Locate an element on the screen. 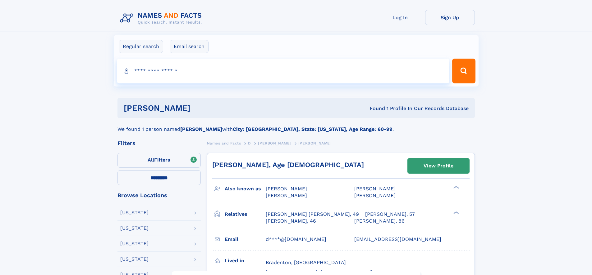 The height and width of the screenshot is (275, 592). div: View Profile is located at coordinates (438, 166).